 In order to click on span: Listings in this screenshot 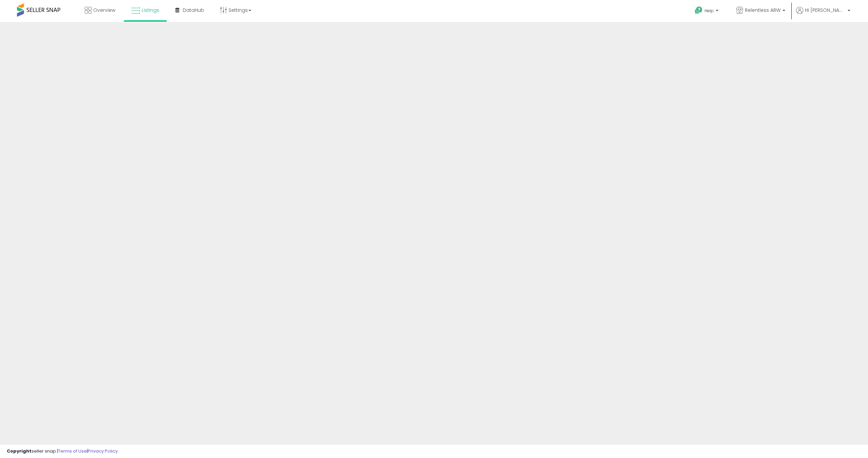, I will do `click(151, 10)`.